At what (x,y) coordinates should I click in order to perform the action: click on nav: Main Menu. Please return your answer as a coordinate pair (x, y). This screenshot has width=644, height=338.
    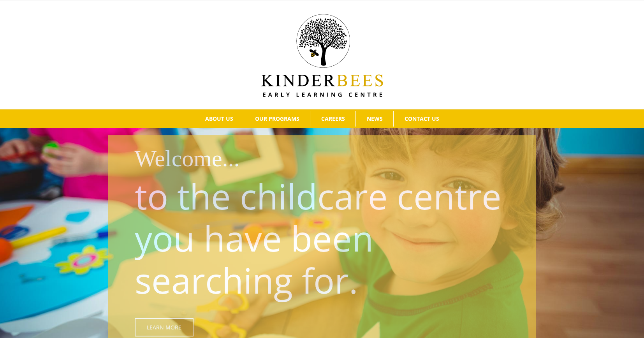
    Looking at the image, I should click on (322, 119).